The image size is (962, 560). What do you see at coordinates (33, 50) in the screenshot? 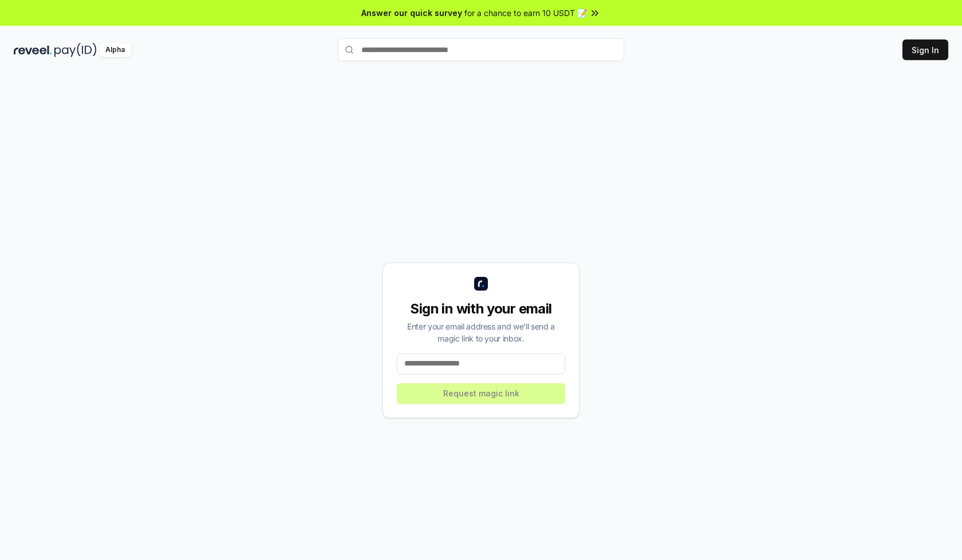
I see `img: reveel_dark` at bounding box center [33, 50].